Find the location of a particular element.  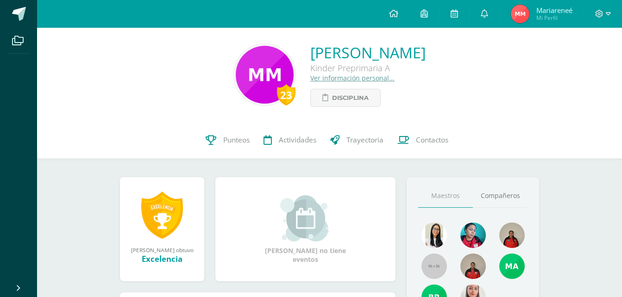

img: 866d362cde494ecbe9643e803a178058.png is located at coordinates (434, 235).